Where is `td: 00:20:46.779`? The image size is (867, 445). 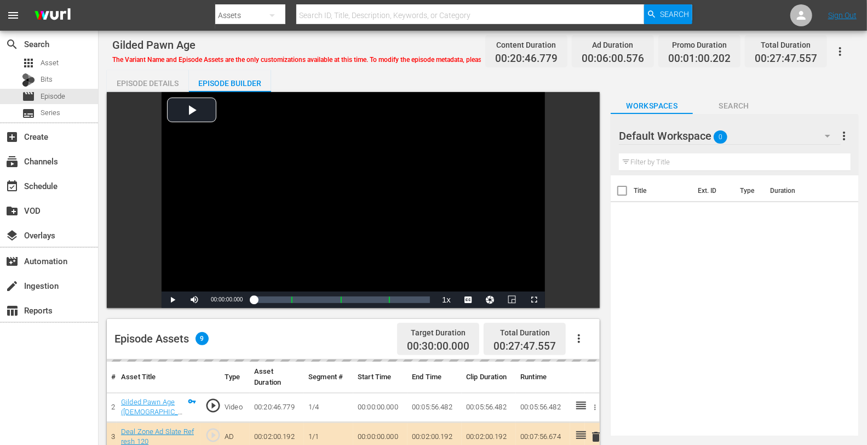
td: 00:20:46.779 is located at coordinates (277, 407).